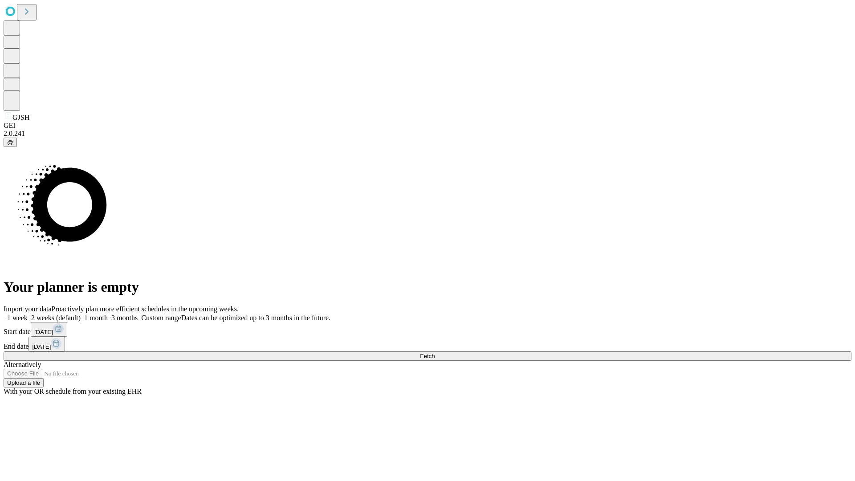  I want to click on div: 2.0.241, so click(428, 134).